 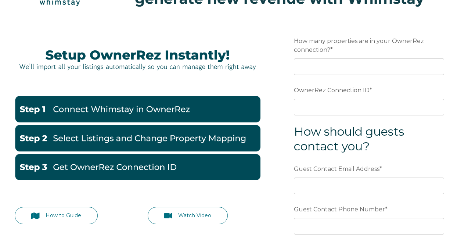 What do you see at coordinates (56, 215) in the screenshot?
I see `a: How to Guide` at bounding box center [56, 215].